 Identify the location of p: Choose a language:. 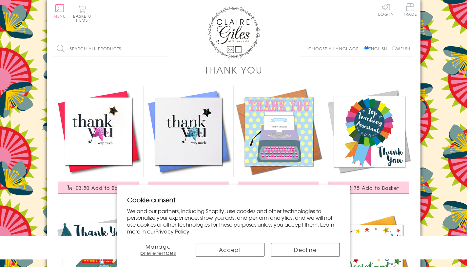
(336, 49).